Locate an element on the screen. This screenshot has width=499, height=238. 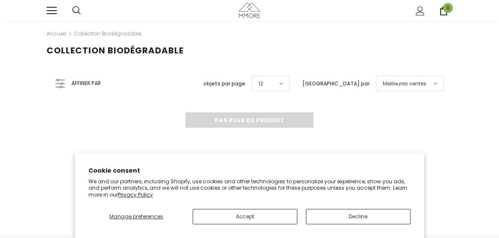
button: Decline is located at coordinates (358, 216).